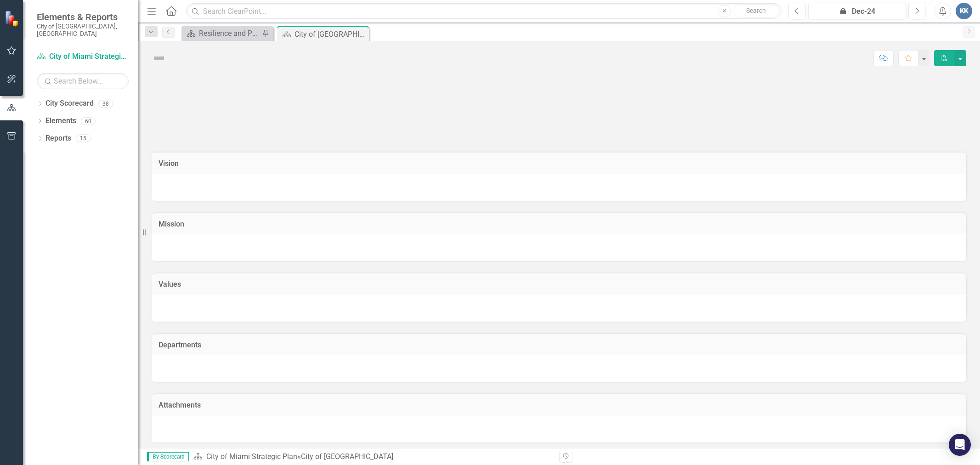 The image size is (980, 465). What do you see at coordinates (857, 12) in the screenshot?
I see `div: Dec-24` at bounding box center [857, 12].